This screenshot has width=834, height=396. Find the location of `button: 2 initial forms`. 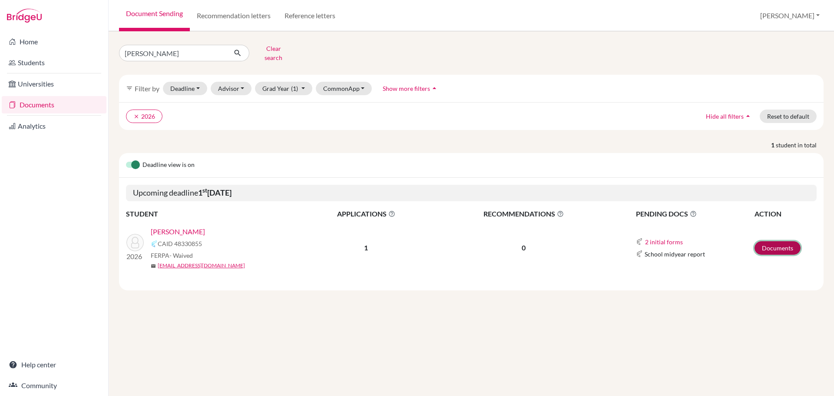

button: 2 initial forms is located at coordinates (664, 242).